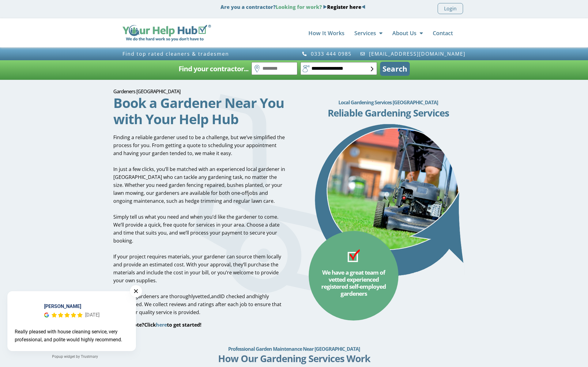 The width and height of the screenshot is (588, 367). What do you see at coordinates (388, 113) in the screenshot?
I see `h3: Reliable Gardening Services` at bounding box center [388, 113].